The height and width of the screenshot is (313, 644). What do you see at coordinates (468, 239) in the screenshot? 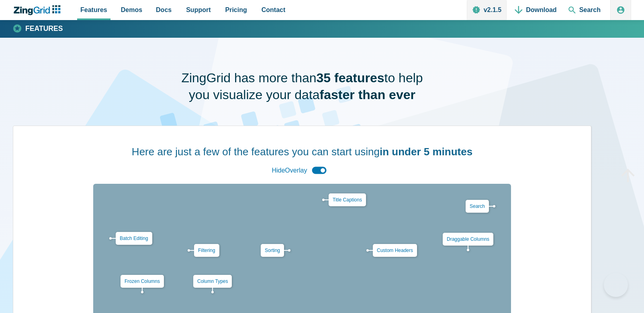
I see `a: Draggable Columns` at bounding box center [468, 239].